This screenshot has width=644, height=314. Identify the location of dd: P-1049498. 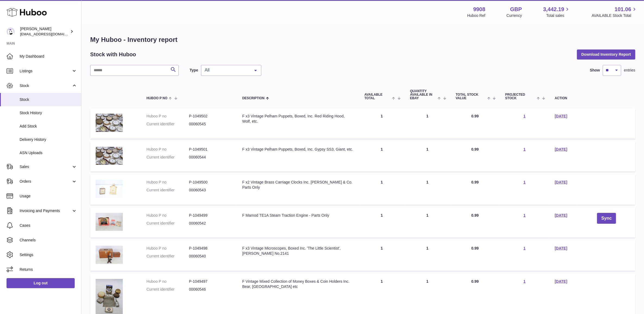
(210, 248).